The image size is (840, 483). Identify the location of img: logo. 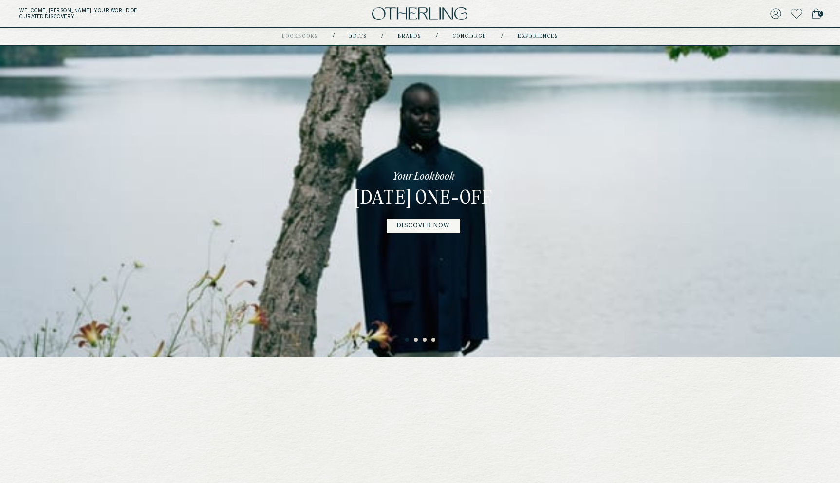
(420, 14).